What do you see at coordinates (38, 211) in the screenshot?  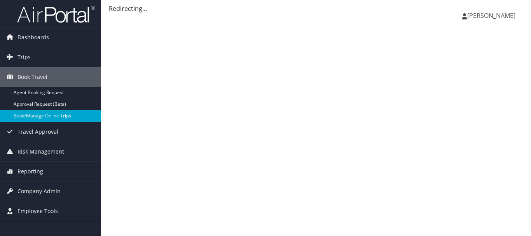 I see `span: Employee Tools` at bounding box center [38, 211].